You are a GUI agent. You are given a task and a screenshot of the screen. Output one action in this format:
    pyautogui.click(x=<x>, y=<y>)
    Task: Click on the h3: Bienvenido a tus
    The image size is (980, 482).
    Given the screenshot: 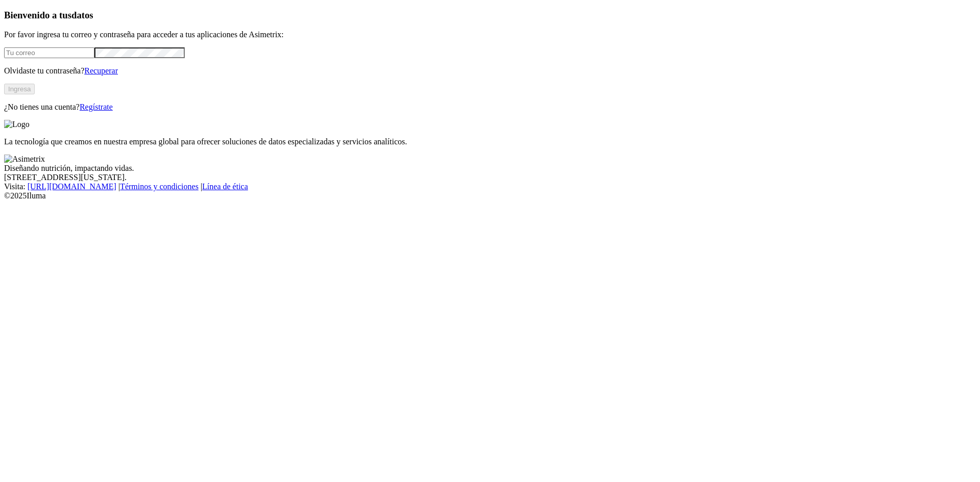 What is the action you would take?
    pyautogui.click(x=490, y=15)
    